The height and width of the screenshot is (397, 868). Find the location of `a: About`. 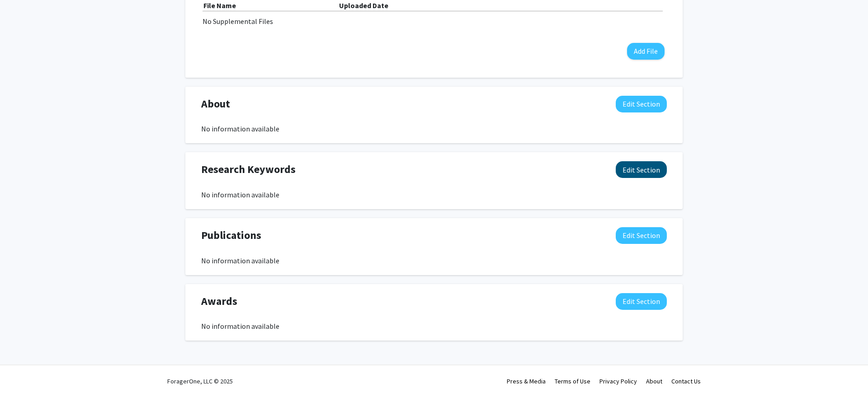

a: About is located at coordinates (654, 382).